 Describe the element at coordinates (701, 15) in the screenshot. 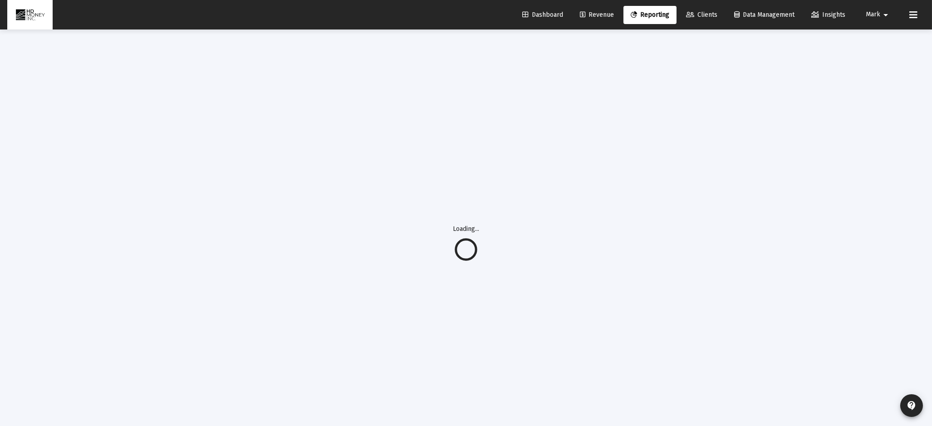

I see `a: Clients` at that location.